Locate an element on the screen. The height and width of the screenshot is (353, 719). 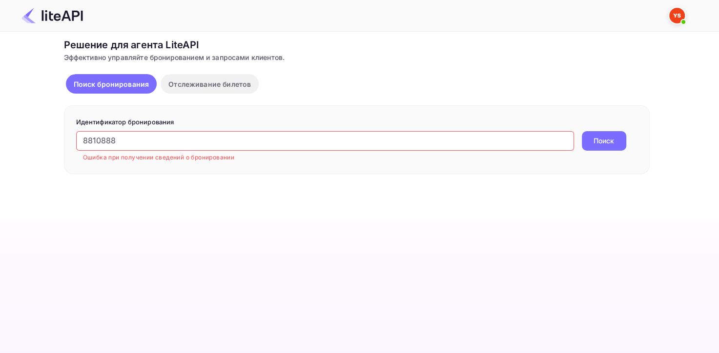
img: Логотип LiteAPI is located at coordinates (52, 16).